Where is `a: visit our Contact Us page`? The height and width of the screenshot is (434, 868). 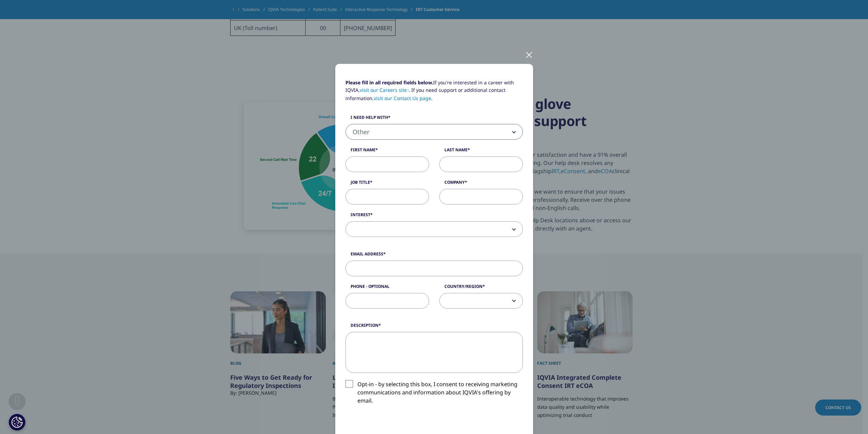 a: visit our Contact Us page is located at coordinates (403, 98).